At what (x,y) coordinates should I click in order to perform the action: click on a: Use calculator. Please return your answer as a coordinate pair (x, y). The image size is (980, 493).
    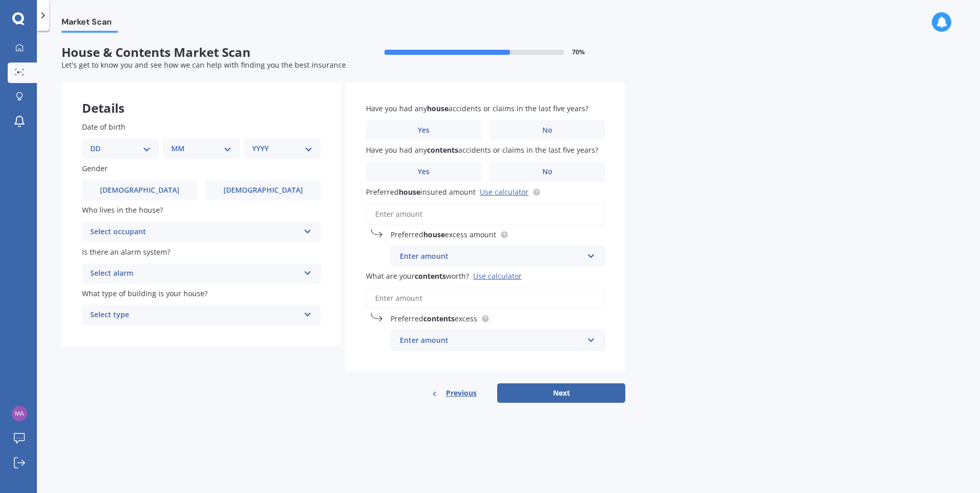
    Looking at the image, I should click on (504, 192).